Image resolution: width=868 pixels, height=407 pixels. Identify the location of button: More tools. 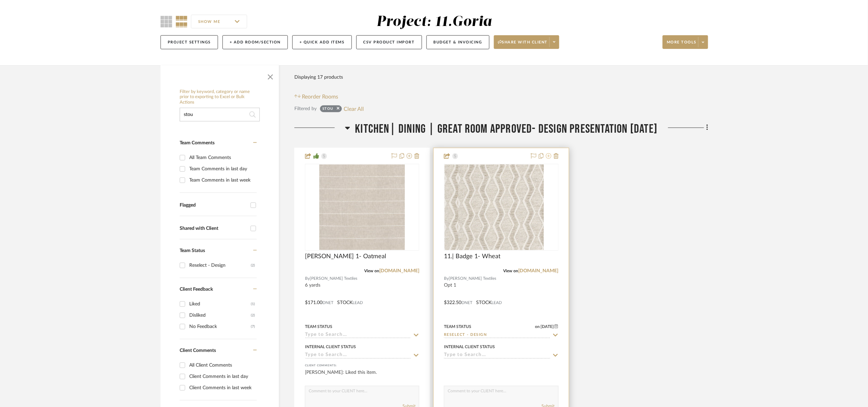
(685, 42).